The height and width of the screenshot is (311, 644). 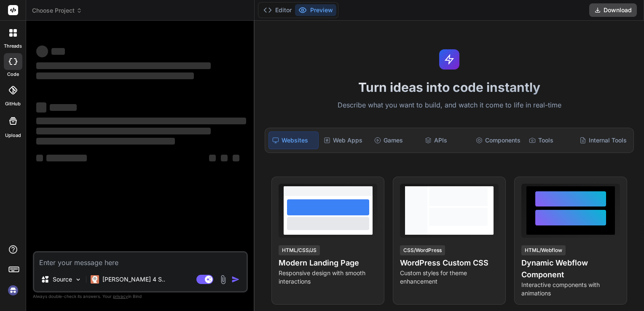 What do you see at coordinates (449, 87) in the screenshot?
I see `h1: Turn ideas into code instantly` at bounding box center [449, 87].